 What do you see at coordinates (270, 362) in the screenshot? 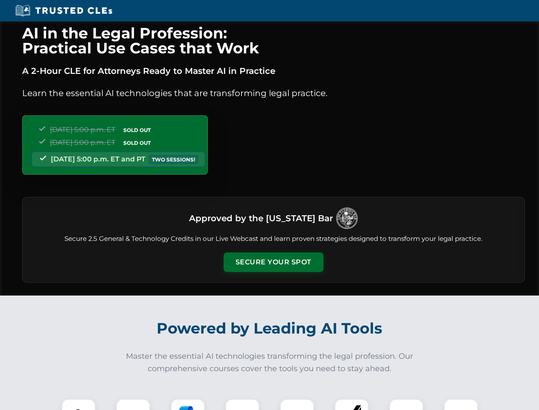
I see `p: Master the essential AI technologies transforming the legal profession. Our comprehensive courses...` at bounding box center [270, 362].